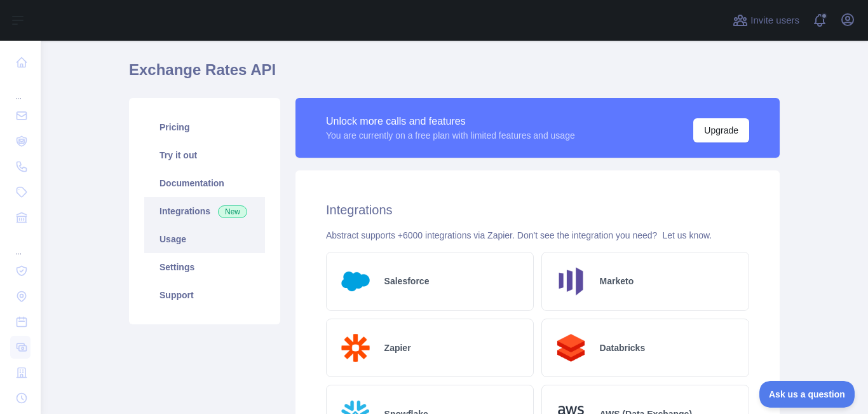  Describe the element at coordinates (205, 239) in the screenshot. I see `a: Usage` at that location.